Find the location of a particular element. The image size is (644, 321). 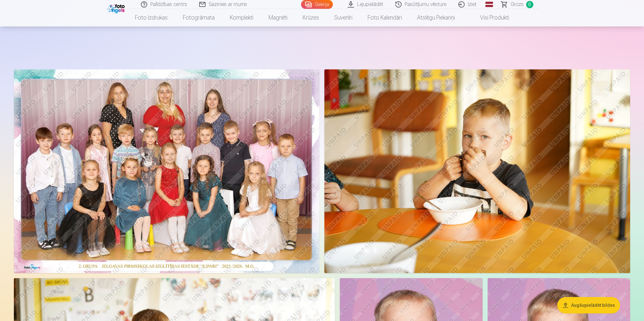

span: Grozs is located at coordinates (517, 4).